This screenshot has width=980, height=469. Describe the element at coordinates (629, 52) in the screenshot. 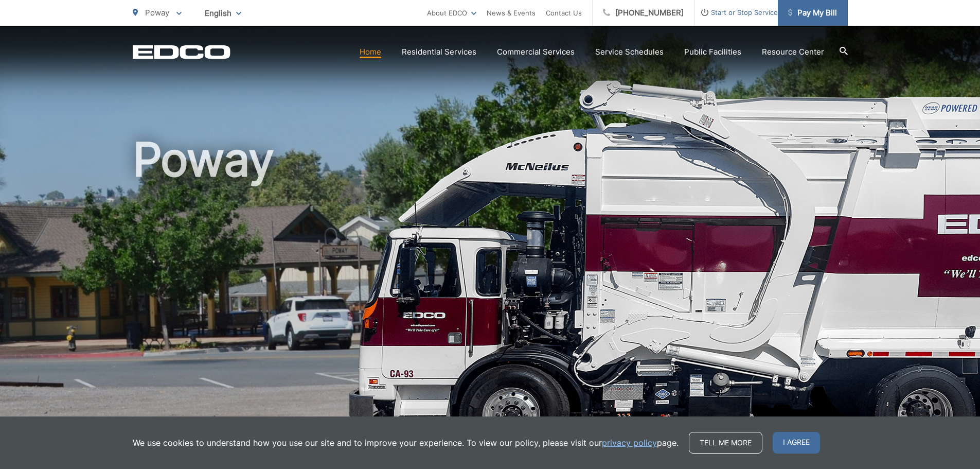

I see `a: Service Schedules` at that location.